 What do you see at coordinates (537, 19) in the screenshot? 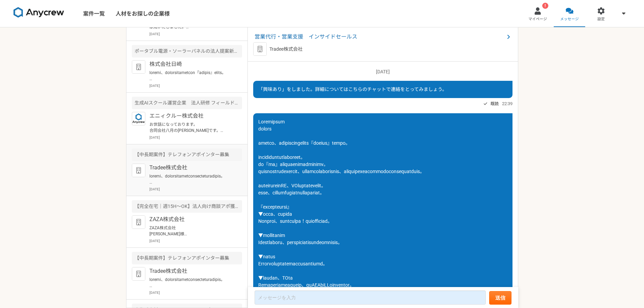
I see `span: マイページ` at bounding box center [537, 19].